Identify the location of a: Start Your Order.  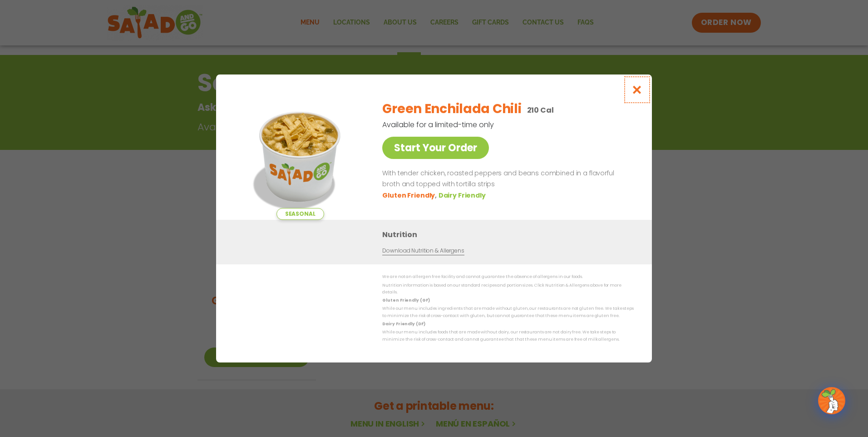
(435, 148).